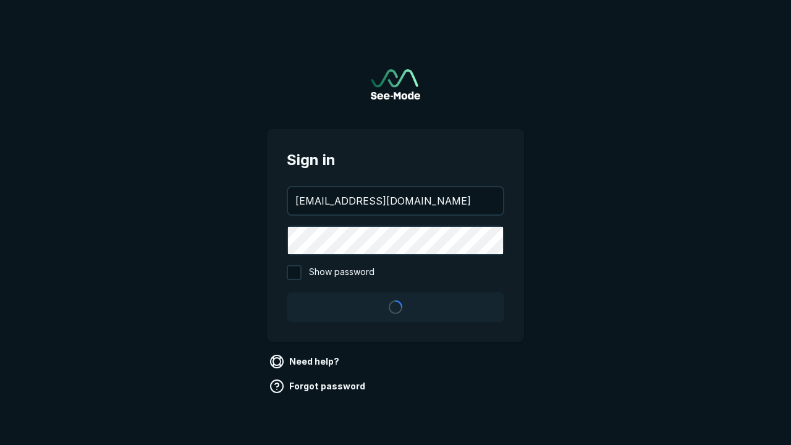 The image size is (791, 445). Describe the element at coordinates (396, 160) in the screenshot. I see `span: Sign in` at that location.